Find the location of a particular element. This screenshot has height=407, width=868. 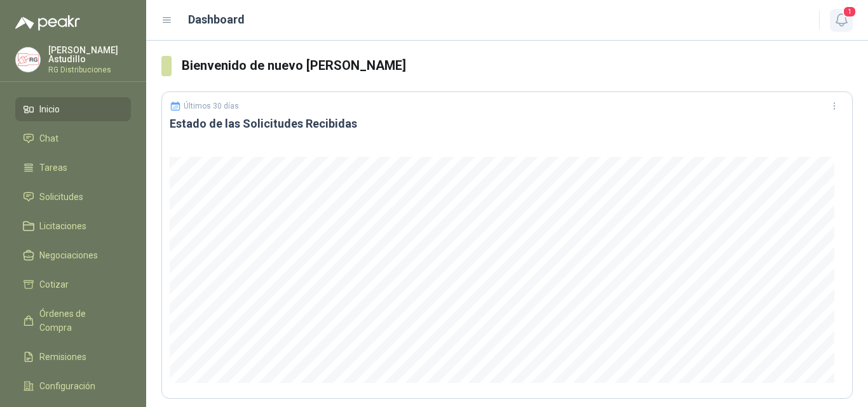

p: Últimos 30 días is located at coordinates (211, 106).